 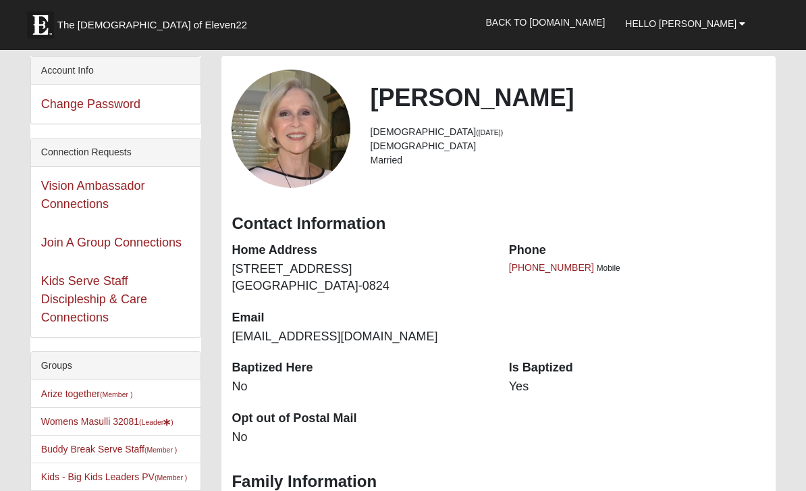 I want to click on div: Connection Requests, so click(x=116, y=153).